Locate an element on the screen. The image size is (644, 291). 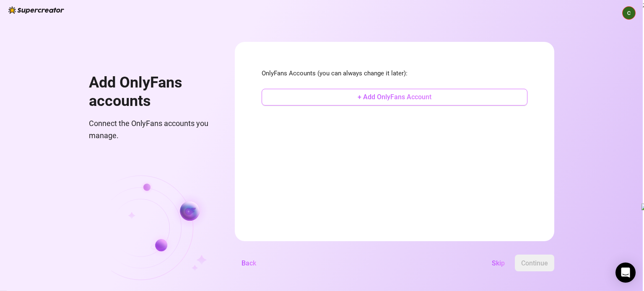
span: Skip is located at coordinates (498, 263).